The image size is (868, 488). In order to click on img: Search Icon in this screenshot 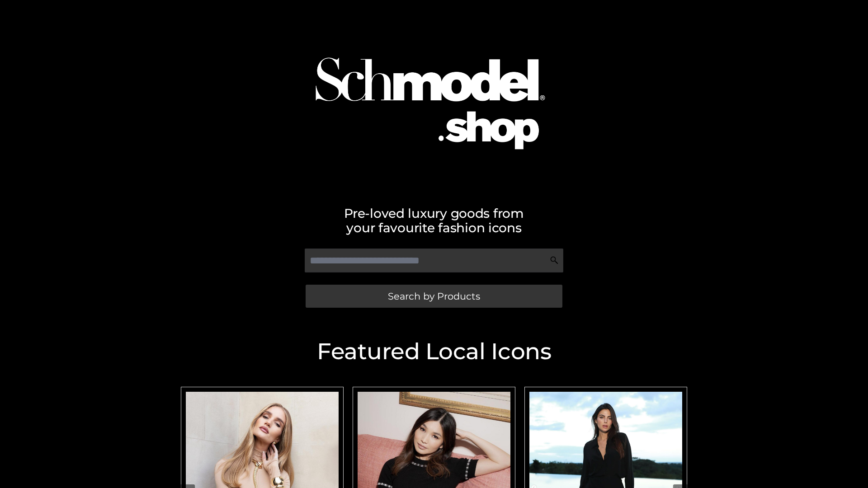, I will do `click(554, 261)`.